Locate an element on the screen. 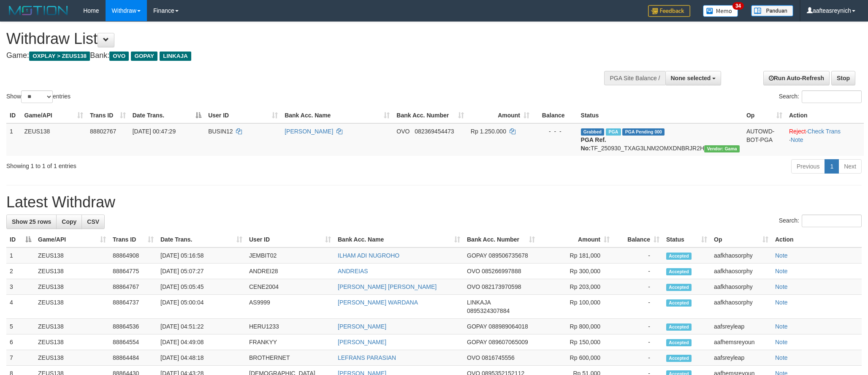 Image resolution: width=868 pixels, height=375 pixels. td: Rp 150,000 is located at coordinates (575, 342).